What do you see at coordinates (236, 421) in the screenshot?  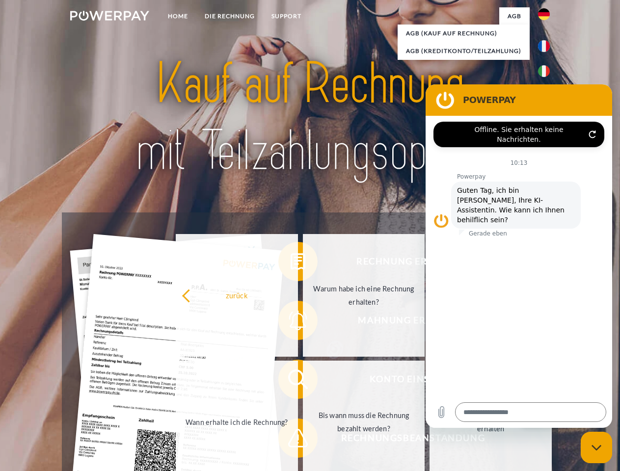 I see `div: Wann erhalte ich die Rechnung?` at bounding box center [236, 421].